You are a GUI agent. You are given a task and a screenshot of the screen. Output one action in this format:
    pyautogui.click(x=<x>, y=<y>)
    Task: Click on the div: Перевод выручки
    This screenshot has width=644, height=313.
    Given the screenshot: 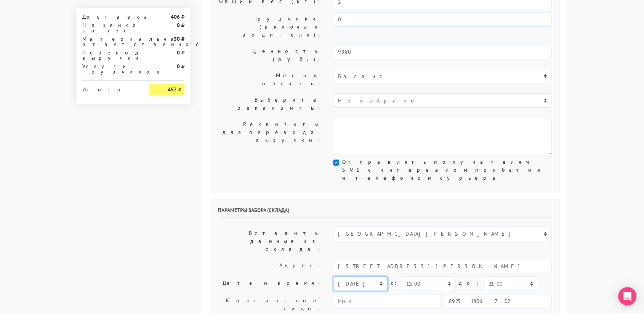 What is the action you would take?
    pyautogui.click(x=110, y=55)
    